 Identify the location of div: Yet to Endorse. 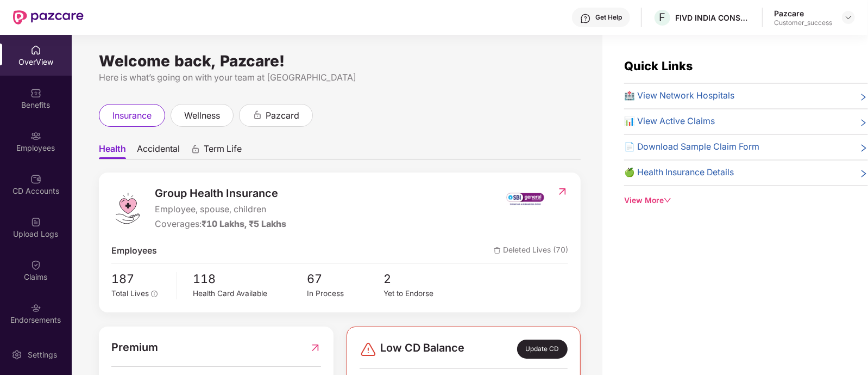
(421, 294).